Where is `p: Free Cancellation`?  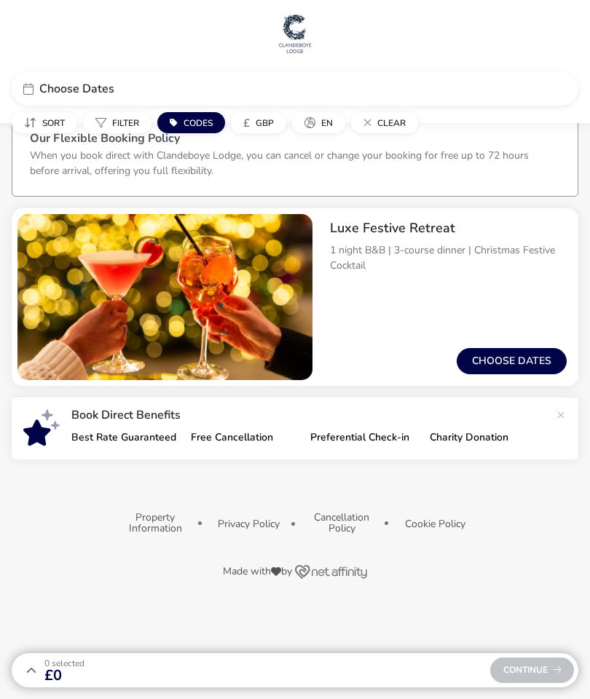 p: Free Cancellation is located at coordinates (245, 437).